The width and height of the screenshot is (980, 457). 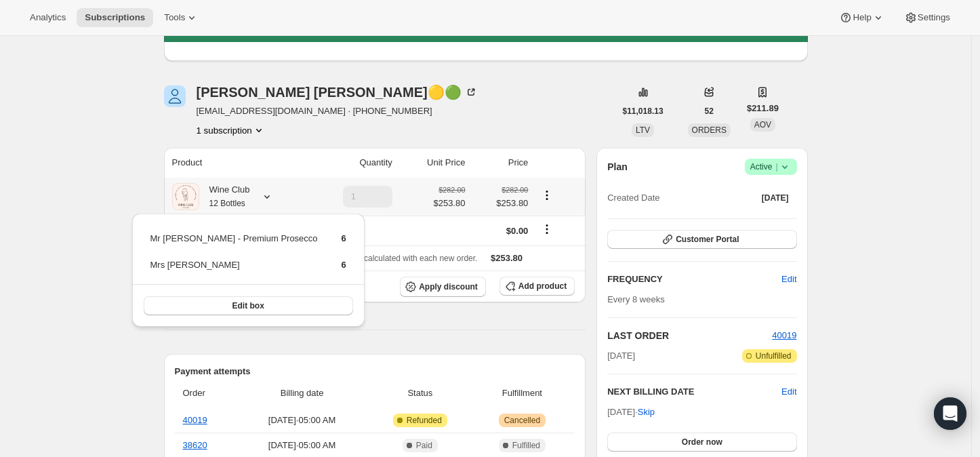 What do you see at coordinates (617, 167) in the screenshot?
I see `h2: Plan` at bounding box center [617, 167].